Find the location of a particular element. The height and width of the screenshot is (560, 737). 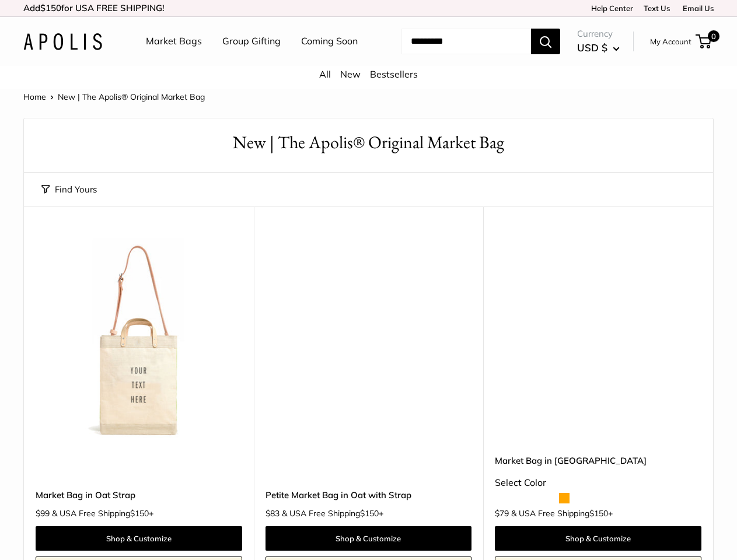

a: Help Center is located at coordinates (610, 8).